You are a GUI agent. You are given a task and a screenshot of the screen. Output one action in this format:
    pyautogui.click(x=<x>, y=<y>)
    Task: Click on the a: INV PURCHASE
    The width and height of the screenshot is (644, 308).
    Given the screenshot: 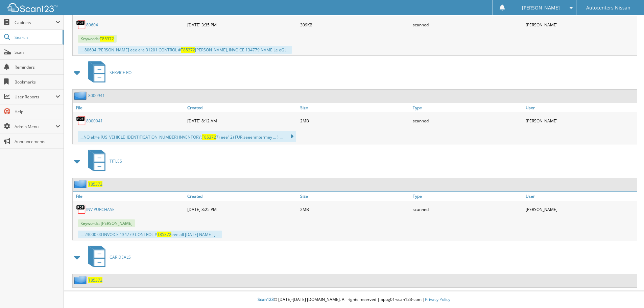 What is the action you would take?
    pyautogui.click(x=101, y=209)
    